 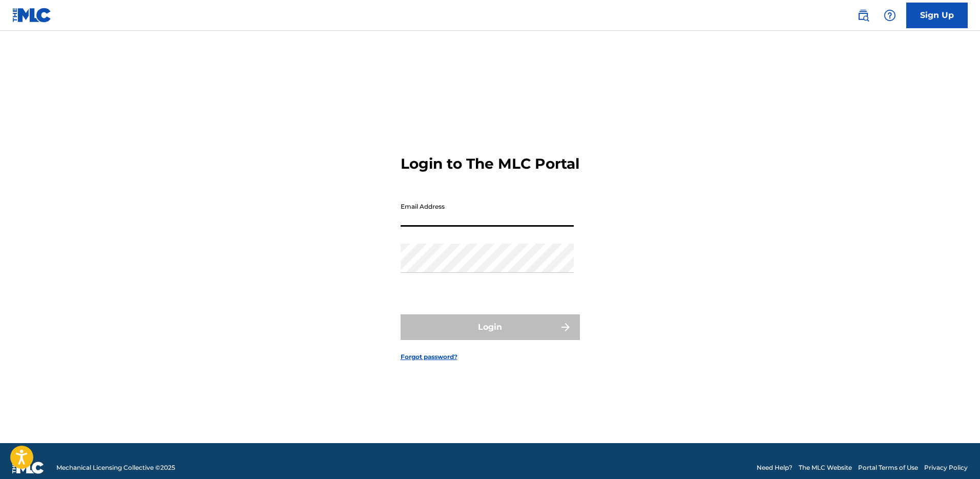 What do you see at coordinates (863, 16) in the screenshot?
I see `img: search` at bounding box center [863, 16].